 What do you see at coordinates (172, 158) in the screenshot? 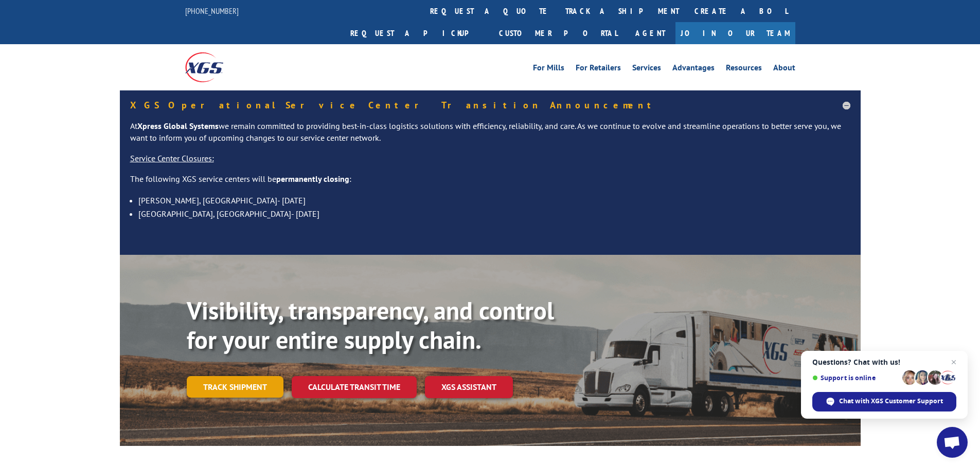
I see `u: Service Center Closures:` at bounding box center [172, 158].